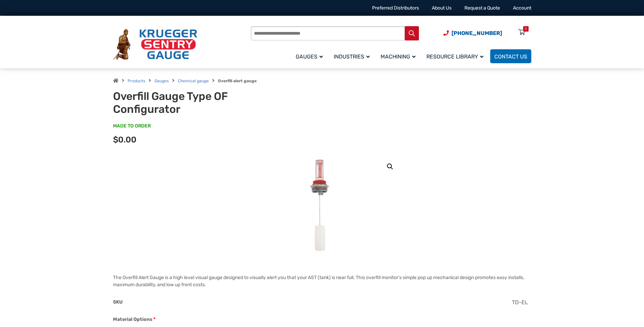 Image resolution: width=644 pixels, height=327 pixels. Describe the element at coordinates (322, 281) in the screenshot. I see `p: The Overfill Alert Gauge is a high level visual gauge designed to visually alert you that your AS...` at that location.